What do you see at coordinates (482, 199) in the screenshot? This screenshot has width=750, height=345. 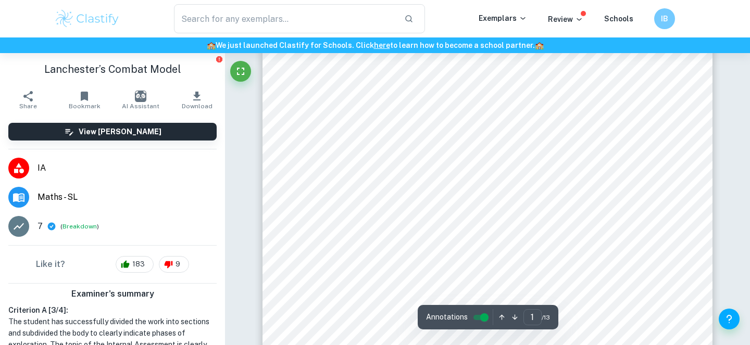 I see `span: Lanchester’s Combat Model was originally hypothesized during the World War 1, but was` at bounding box center [482, 199].